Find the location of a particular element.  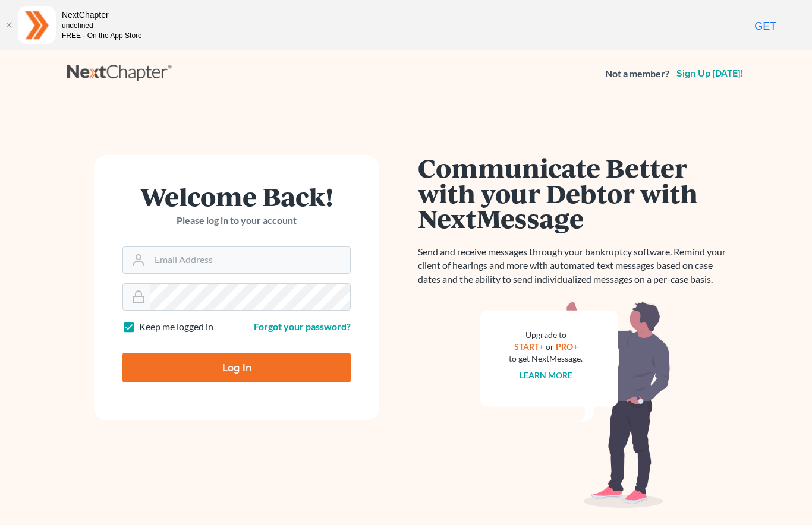

div: undefined is located at coordinates (102, 26).